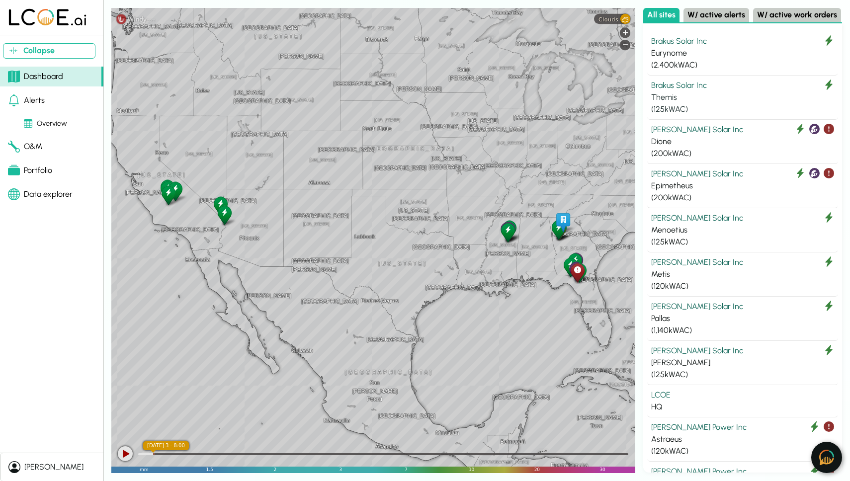 This screenshot has width=850, height=481. What do you see at coordinates (167, 190) in the screenshot?
I see `div: Clymene` at bounding box center [167, 190].